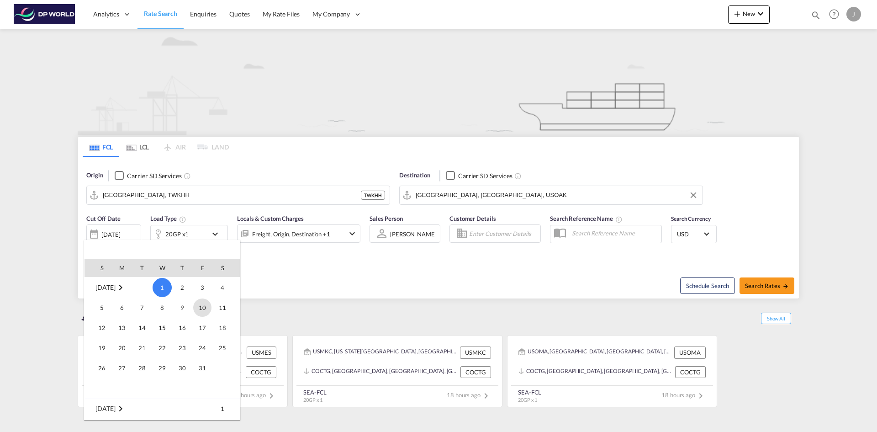 This screenshot has width=877, height=432. I want to click on span: 27, so click(122, 368).